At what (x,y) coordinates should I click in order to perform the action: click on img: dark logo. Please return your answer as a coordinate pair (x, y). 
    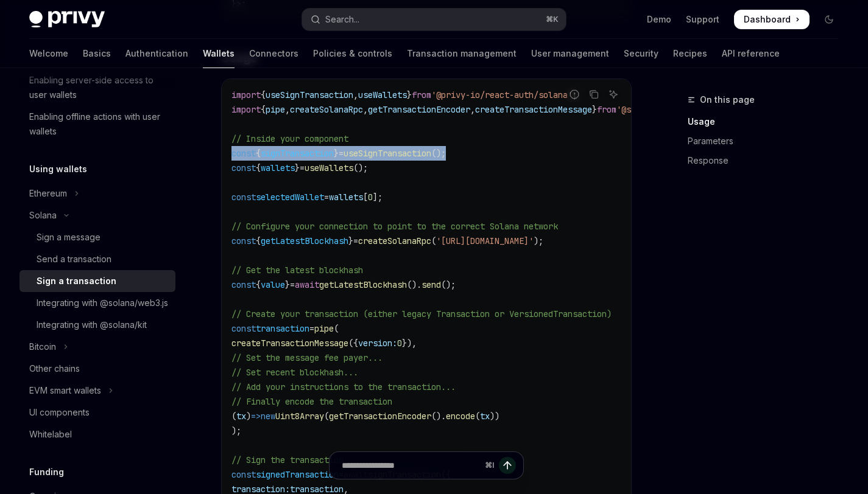
    Looking at the image, I should click on (67, 19).